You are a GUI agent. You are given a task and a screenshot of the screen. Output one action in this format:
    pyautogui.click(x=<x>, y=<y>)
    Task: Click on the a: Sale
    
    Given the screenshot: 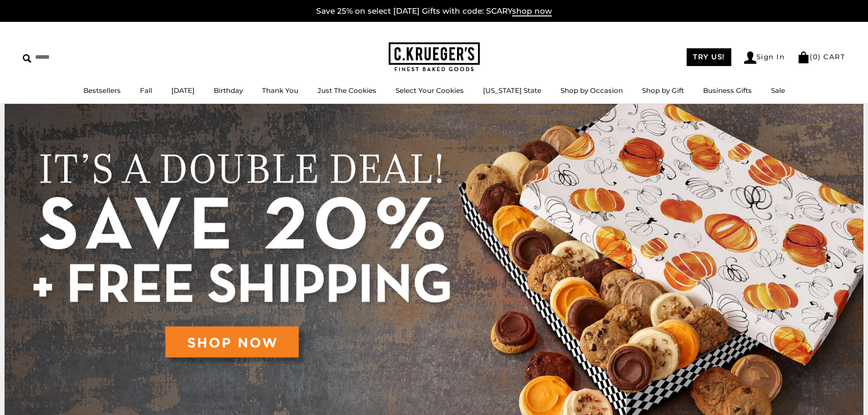 What is the action you would take?
    pyautogui.click(x=777, y=90)
    